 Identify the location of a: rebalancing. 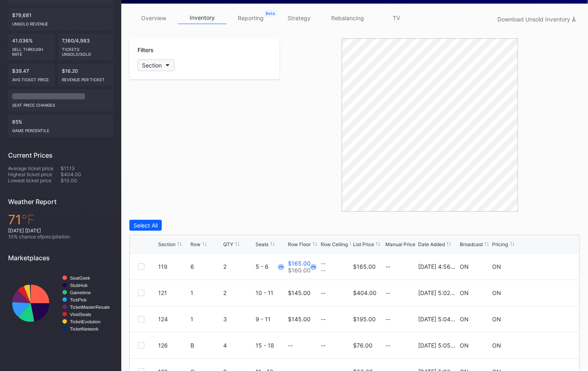
(348, 18).